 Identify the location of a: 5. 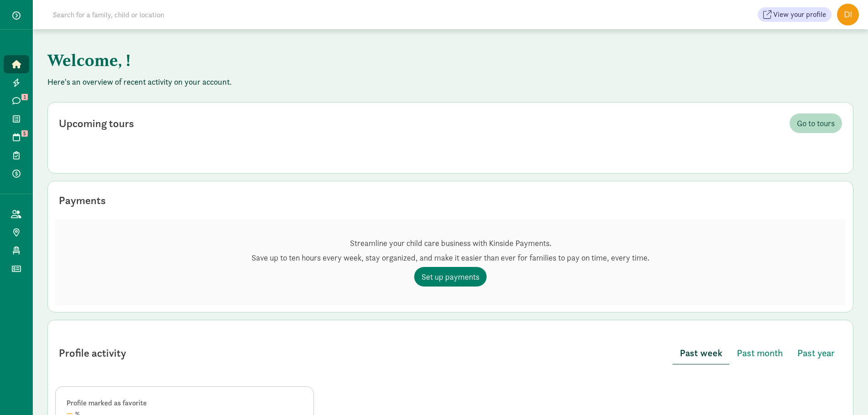
(16, 137).